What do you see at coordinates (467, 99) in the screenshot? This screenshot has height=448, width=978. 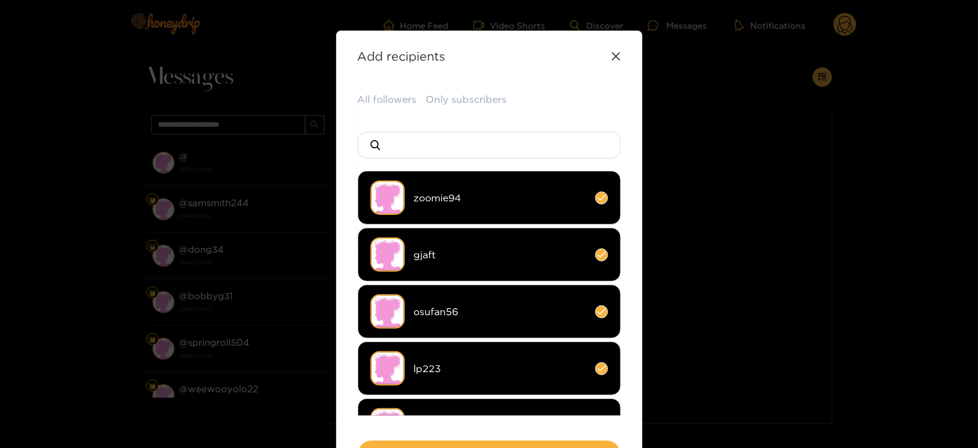 I see `button: Only subscribers` at bounding box center [467, 99].